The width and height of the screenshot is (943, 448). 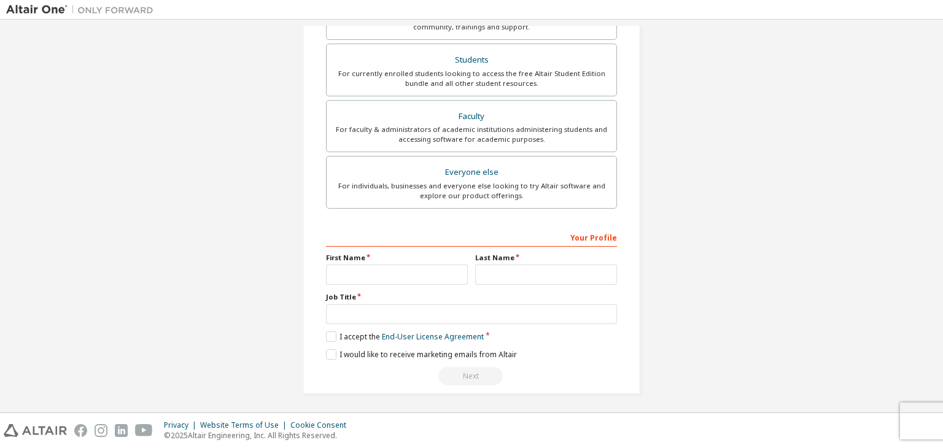 What do you see at coordinates (397, 258) in the screenshot?
I see `label: First Name` at bounding box center [397, 258].